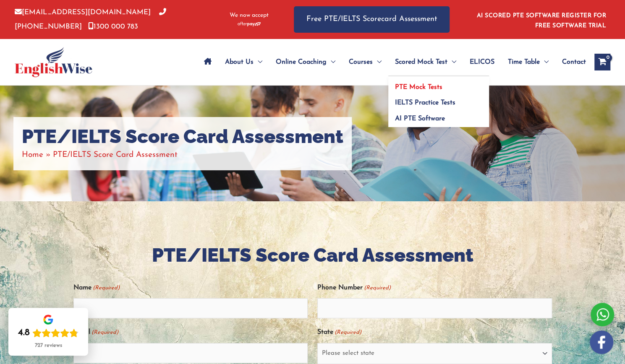  What do you see at coordinates (392, 62) in the screenshot?
I see `nav: Site Navigation: Main Menu` at bounding box center [392, 62].